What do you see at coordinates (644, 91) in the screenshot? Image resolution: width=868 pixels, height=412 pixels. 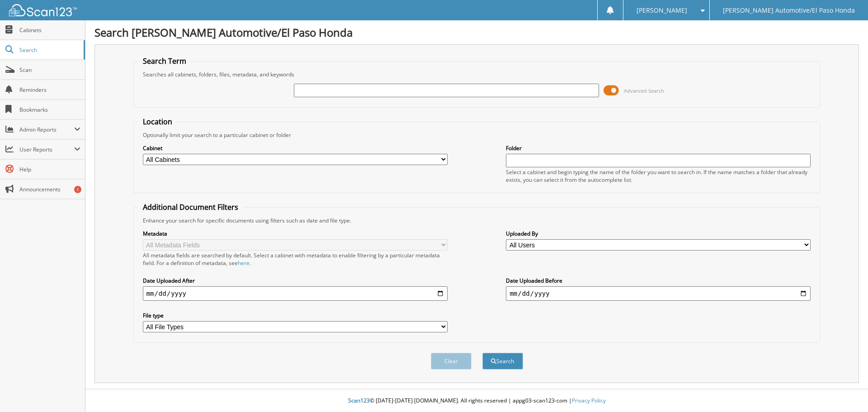 I see `span: Advanced Search` at bounding box center [644, 91].